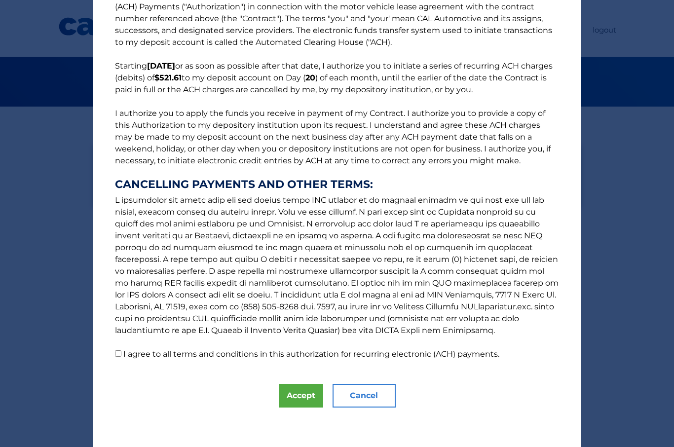  What do you see at coordinates (168, 77) in the screenshot?
I see `b: $521.61` at bounding box center [168, 77].